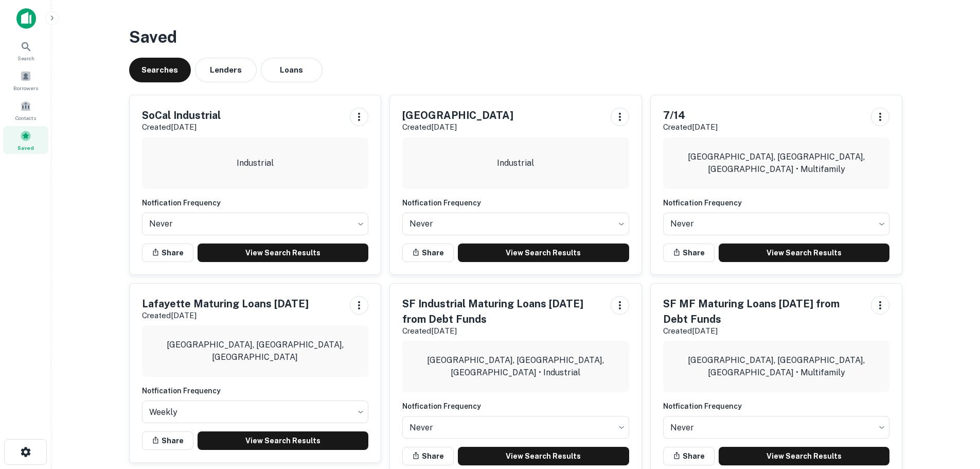 The width and height of the screenshot is (980, 469). Describe the element at coordinates (26, 59) in the screenshot. I see `span: Search` at that location.